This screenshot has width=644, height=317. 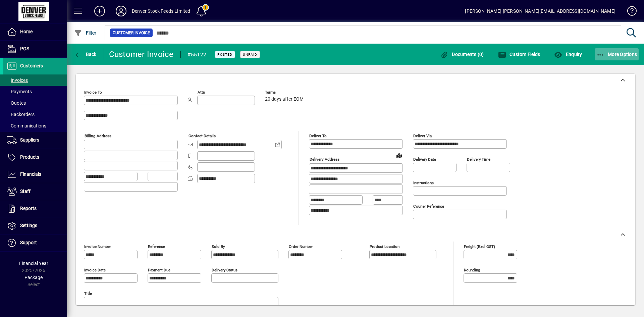 What do you see at coordinates (99, 11) in the screenshot?
I see `button: Add` at bounding box center [99, 11].